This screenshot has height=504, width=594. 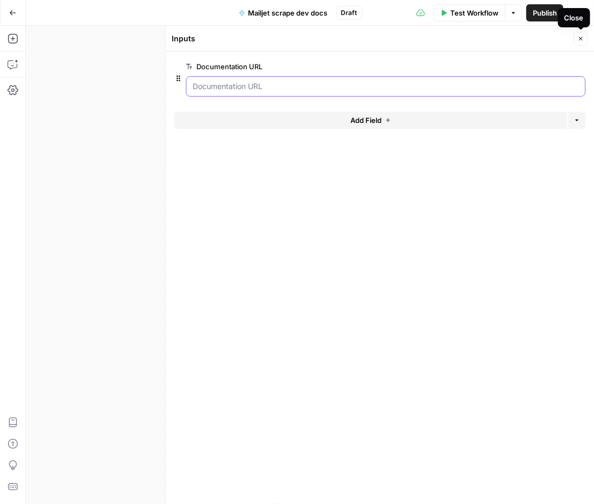 I want to click on button: Publish, so click(x=544, y=13).